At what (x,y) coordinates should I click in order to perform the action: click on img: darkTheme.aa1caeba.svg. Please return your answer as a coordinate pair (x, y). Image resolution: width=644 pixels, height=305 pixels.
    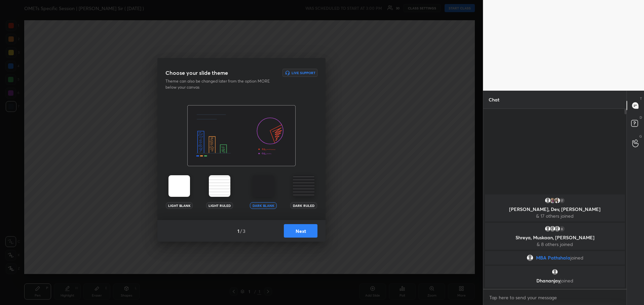
    Looking at the image, I should click on (263, 186).